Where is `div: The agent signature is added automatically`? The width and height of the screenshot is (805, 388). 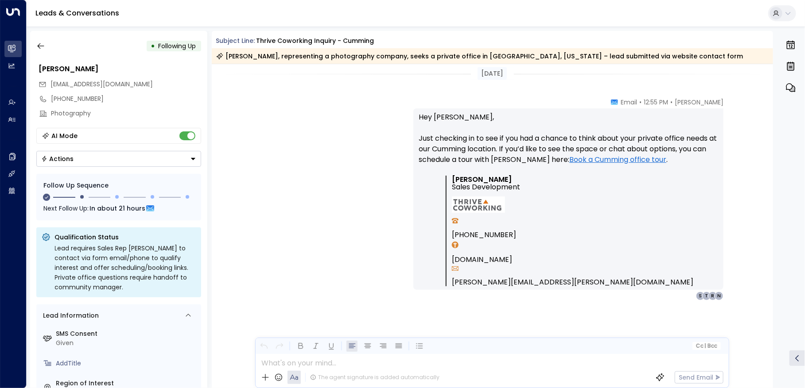
div: The agent signature is added automatically is located at coordinates (375, 378).